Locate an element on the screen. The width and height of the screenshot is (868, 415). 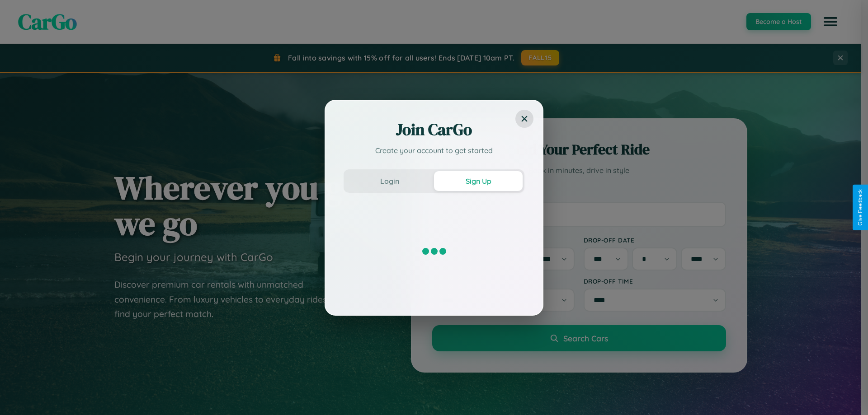
button: Login is located at coordinates (390, 181).